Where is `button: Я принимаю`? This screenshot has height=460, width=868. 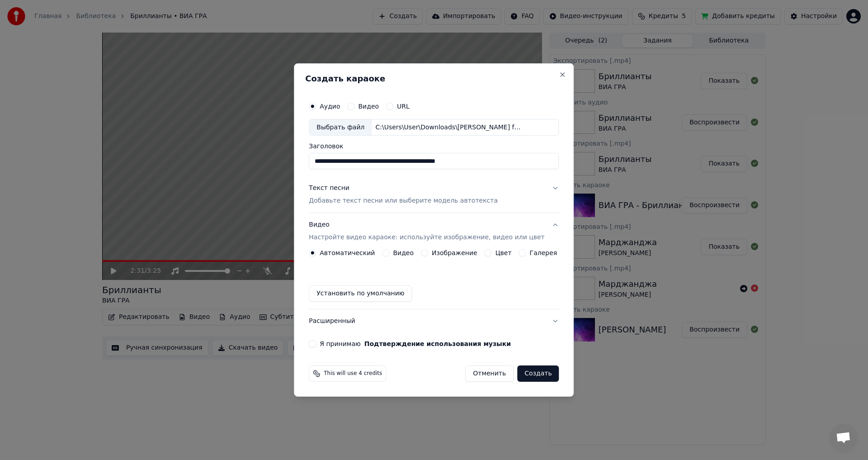
button: Я принимаю is located at coordinates (438, 344).